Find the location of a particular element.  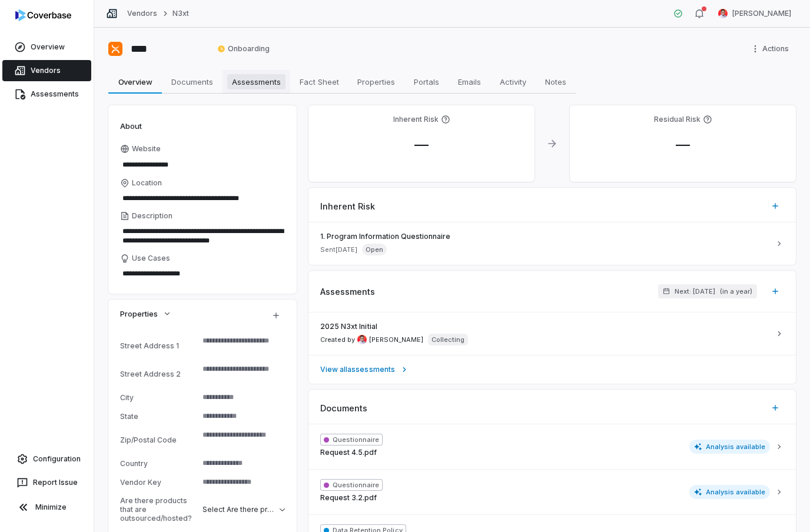

span: About is located at coordinates (131, 126).